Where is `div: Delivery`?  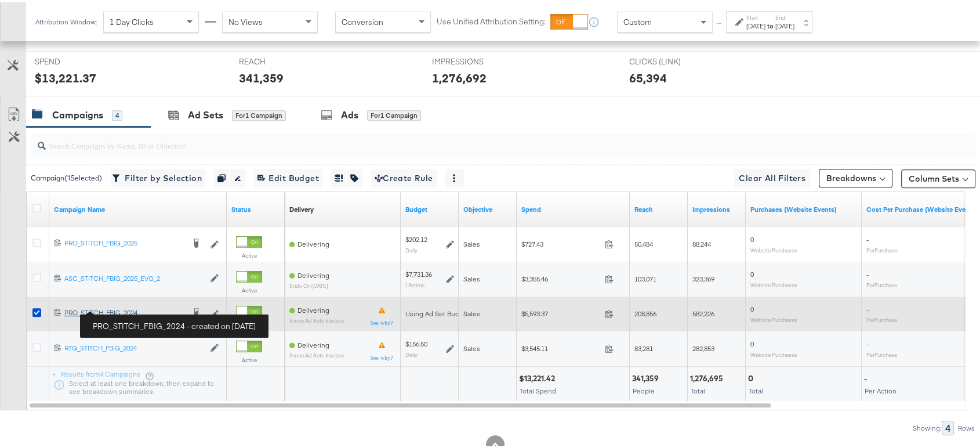
div: Delivery is located at coordinates (301, 207).